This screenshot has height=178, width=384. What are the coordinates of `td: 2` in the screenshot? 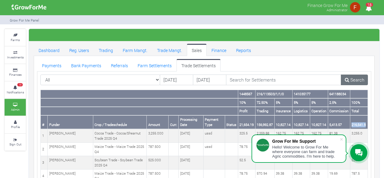 It's located at (44, 149).